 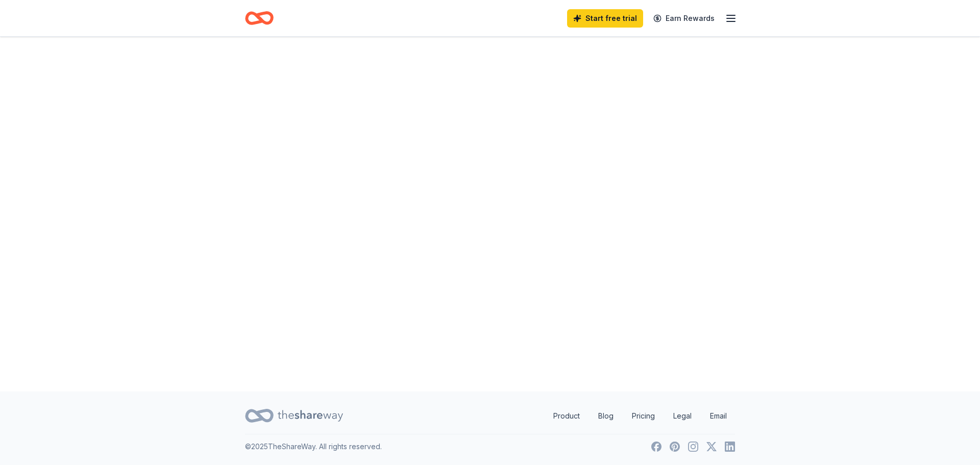 What do you see at coordinates (643, 416) in the screenshot?
I see `a: Pricing` at bounding box center [643, 416].